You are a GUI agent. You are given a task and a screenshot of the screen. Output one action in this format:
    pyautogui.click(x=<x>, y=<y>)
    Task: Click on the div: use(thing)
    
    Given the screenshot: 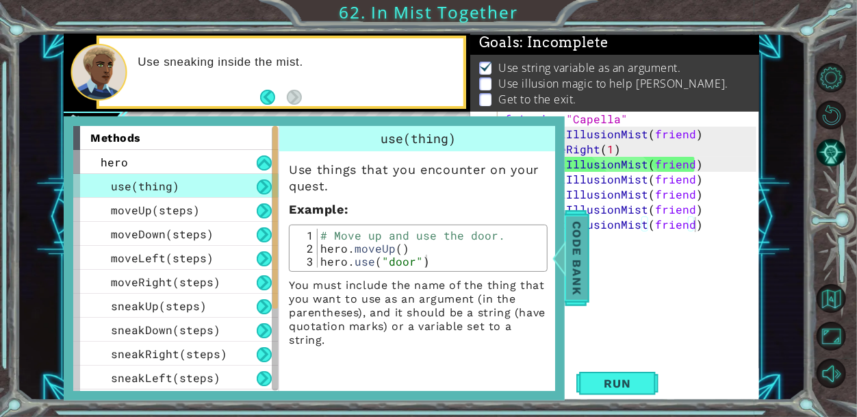 What is the action you would take?
    pyautogui.click(x=418, y=138)
    